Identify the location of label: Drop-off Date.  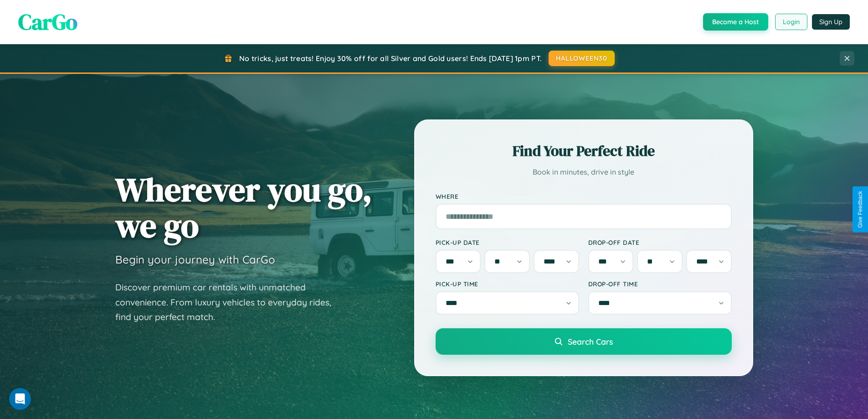
(660, 242).